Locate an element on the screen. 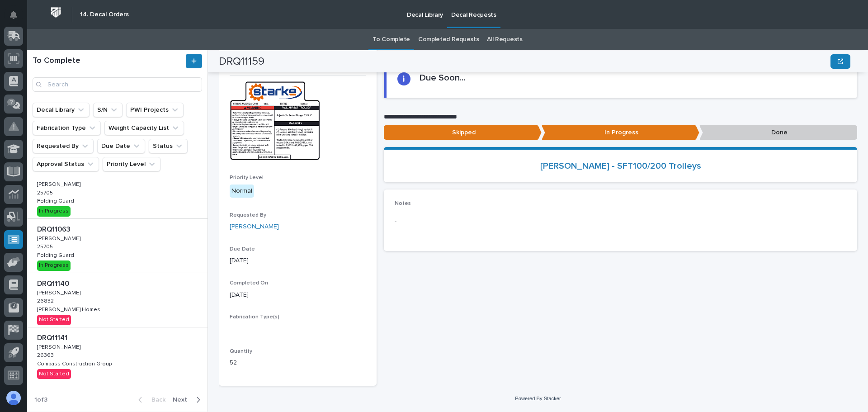 This screenshot has height=412, width=868. button: Approval Status is located at coordinates (66, 164).